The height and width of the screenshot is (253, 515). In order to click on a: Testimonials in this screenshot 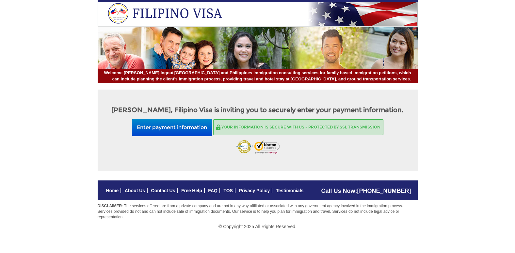, I will do `click(290, 190)`.